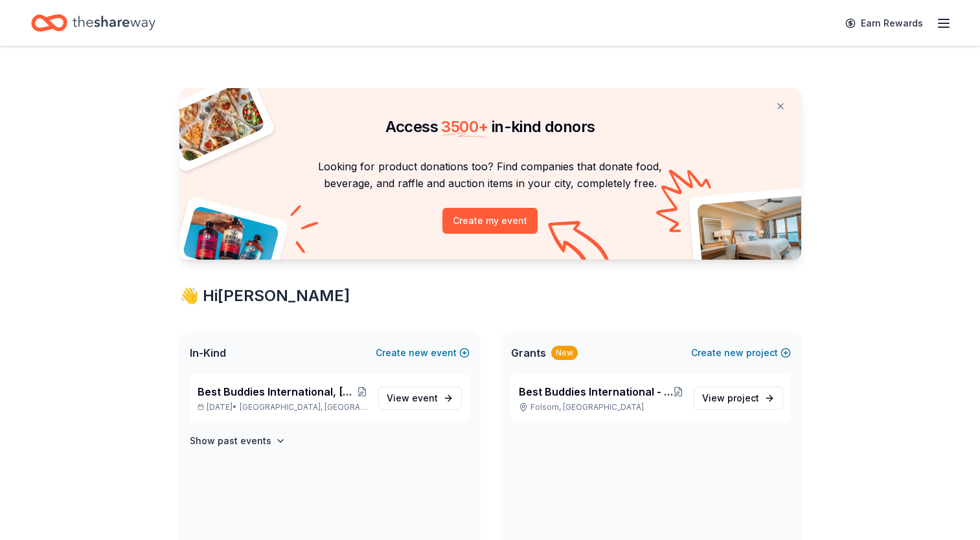 This screenshot has height=540, width=980. Describe the element at coordinates (580, 245) in the screenshot. I see `img: Curvy arrow` at that location.